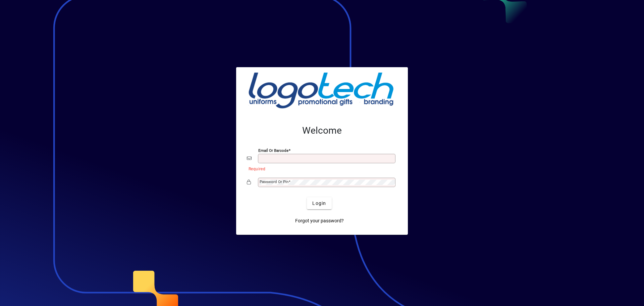 The image size is (644, 306). What do you see at coordinates (274, 182) in the screenshot?
I see `mat-label: Password or Pin` at bounding box center [274, 182].